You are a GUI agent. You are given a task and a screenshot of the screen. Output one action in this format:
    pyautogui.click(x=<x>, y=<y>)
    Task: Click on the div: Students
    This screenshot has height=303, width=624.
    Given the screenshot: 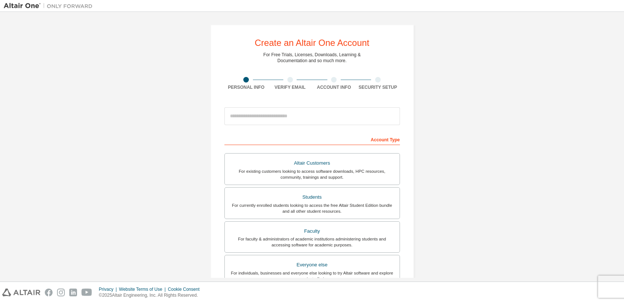 What is the action you would take?
    pyautogui.click(x=312, y=197)
    